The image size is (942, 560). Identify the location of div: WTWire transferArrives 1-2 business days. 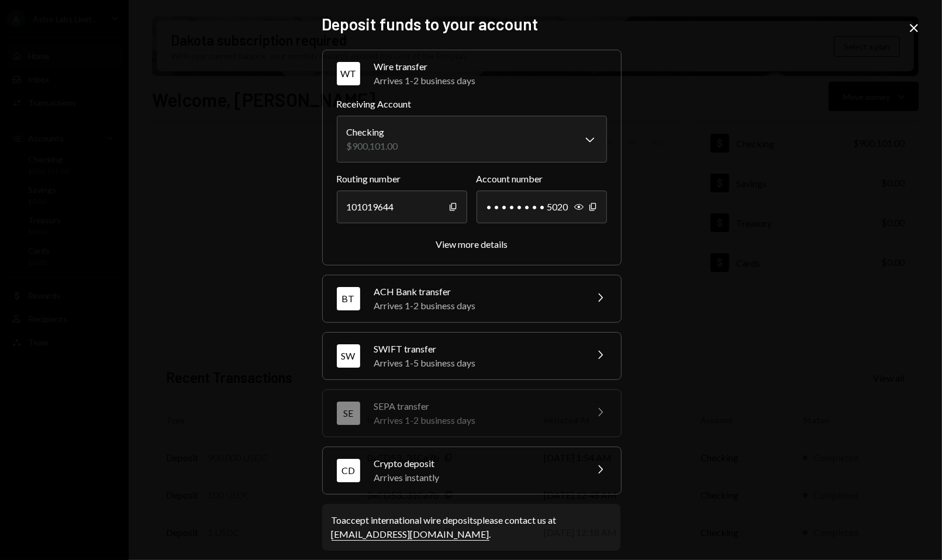
(471, 174).